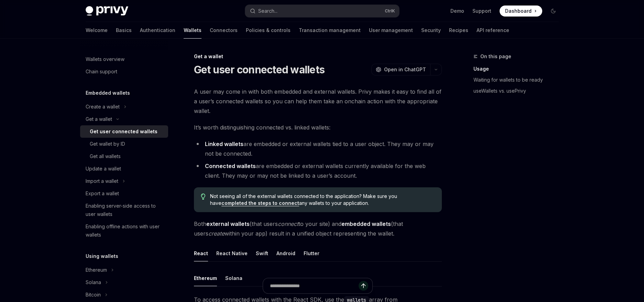 This screenshot has width=644, height=302. I want to click on div: Solana, so click(93, 282).